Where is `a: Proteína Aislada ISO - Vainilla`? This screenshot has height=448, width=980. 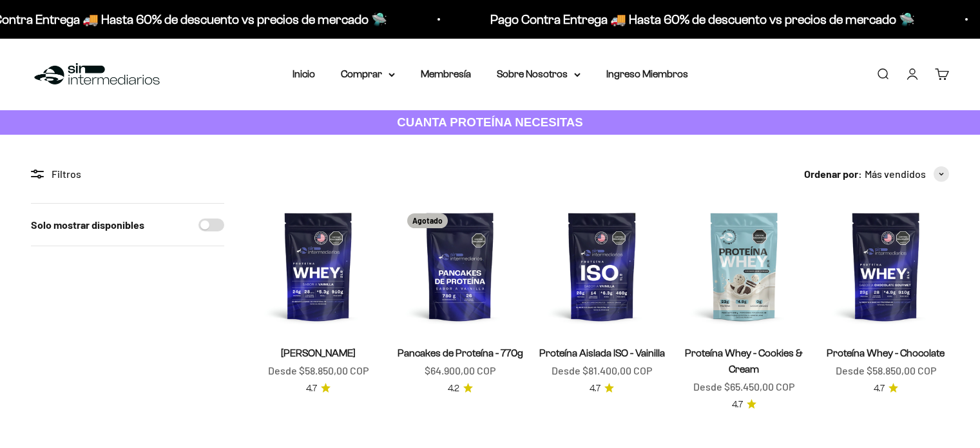
a: Proteína Aislada ISO - Vainilla is located at coordinates (602, 352).